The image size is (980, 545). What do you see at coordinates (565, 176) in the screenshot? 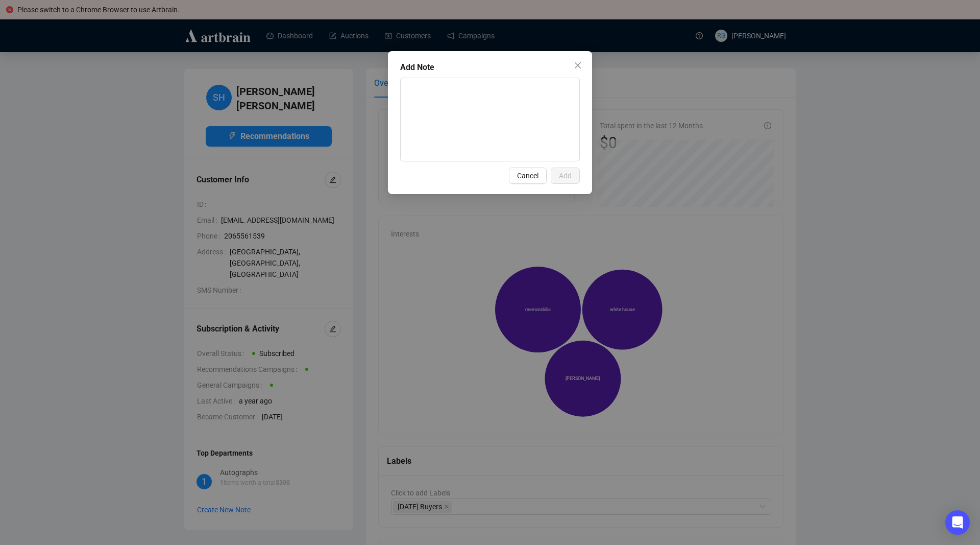
I see `button: Add` at bounding box center [565, 176].